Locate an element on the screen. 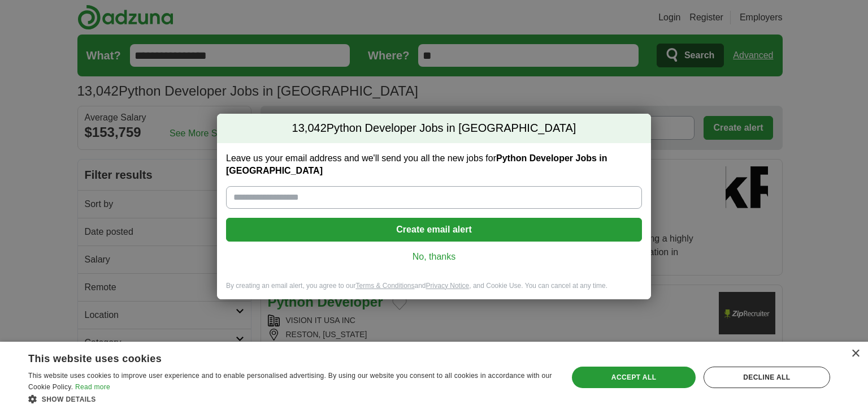  div: This website uses cookies is located at coordinates (276, 357).